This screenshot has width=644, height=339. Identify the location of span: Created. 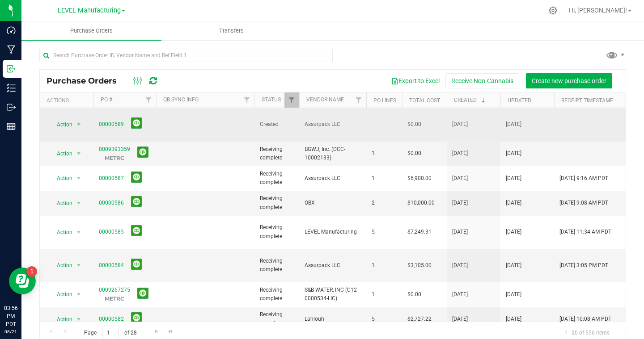
(277, 124).